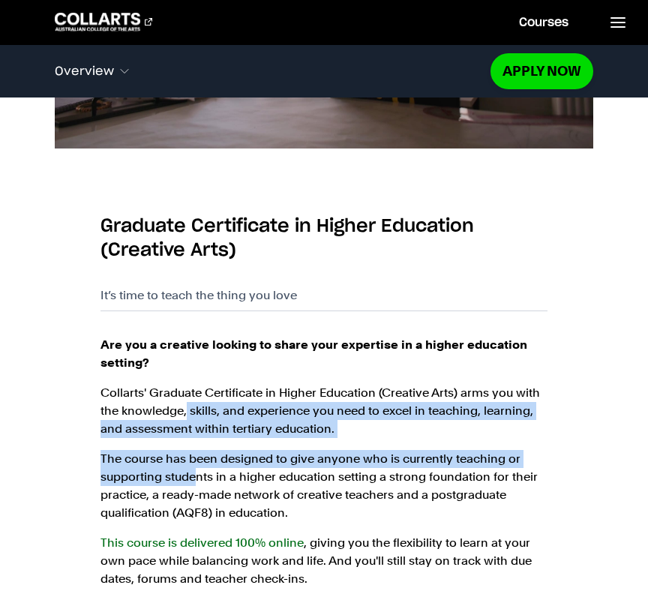 Image resolution: width=648 pixels, height=615 pixels. Describe the element at coordinates (199, 295) in the screenshot. I see `p: It’s time to teach the thing you love` at that location.